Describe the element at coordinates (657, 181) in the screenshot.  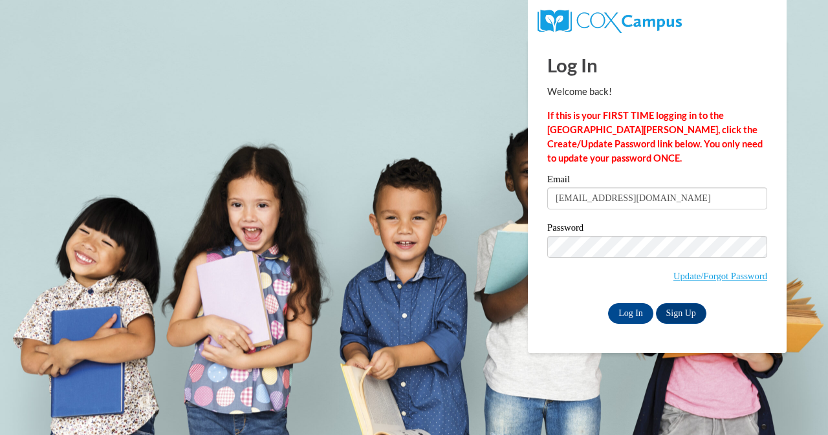
I see `label: Email` at that location.